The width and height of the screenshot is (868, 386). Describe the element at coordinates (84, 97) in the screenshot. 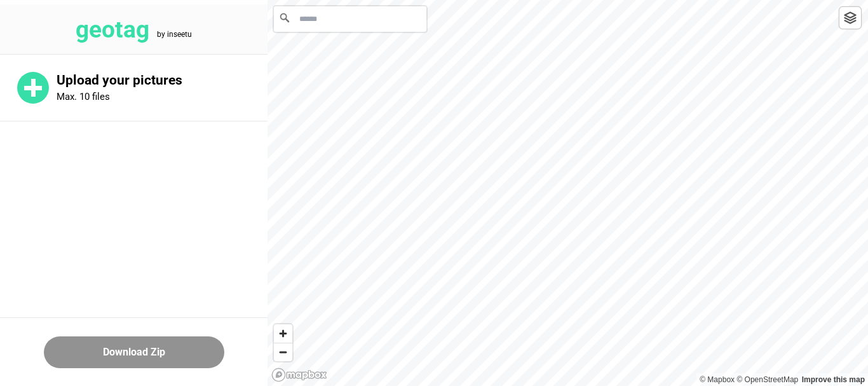

I see `p: Max. 10 files` at that location.